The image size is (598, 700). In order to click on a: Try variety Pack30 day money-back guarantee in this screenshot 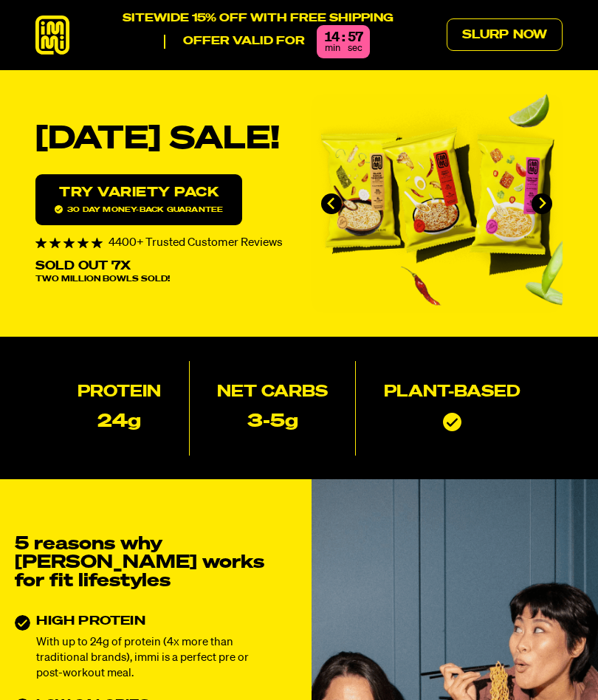, I will do `click(139, 199)`.